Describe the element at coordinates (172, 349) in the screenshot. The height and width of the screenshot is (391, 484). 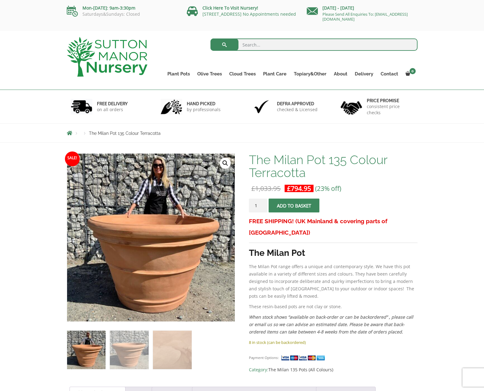
I see `img: The Milan Pot 135 Colour Terracotta - Image 3` at that location.